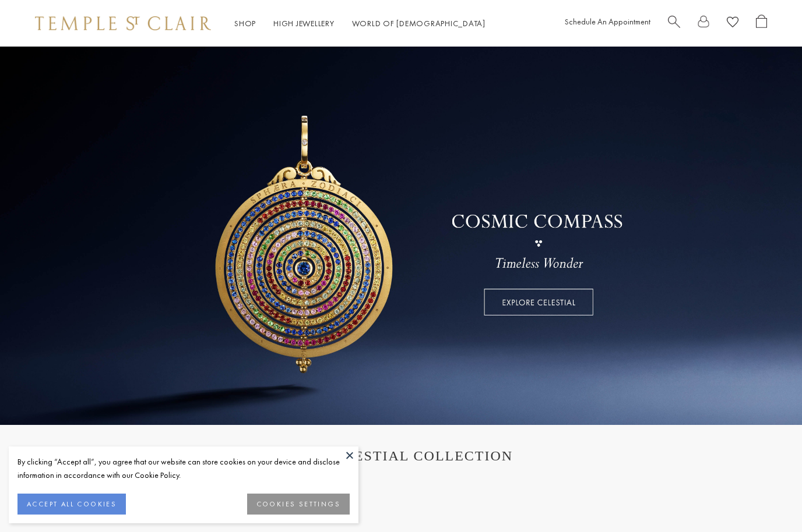  I want to click on button: COOKIES SETTINGS, so click(298, 504).